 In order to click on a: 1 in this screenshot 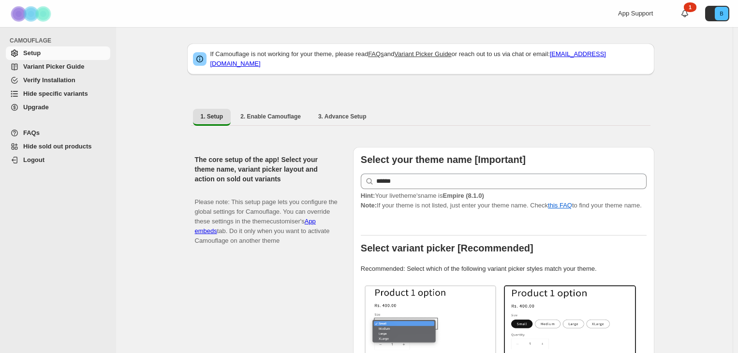, I will do `click(685, 14)`.